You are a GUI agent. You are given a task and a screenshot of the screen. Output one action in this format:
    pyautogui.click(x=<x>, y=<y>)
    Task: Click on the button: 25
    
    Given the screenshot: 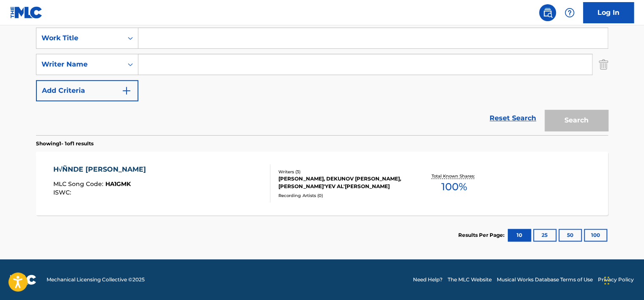 What is the action you would take?
    pyautogui.click(x=544, y=235)
    